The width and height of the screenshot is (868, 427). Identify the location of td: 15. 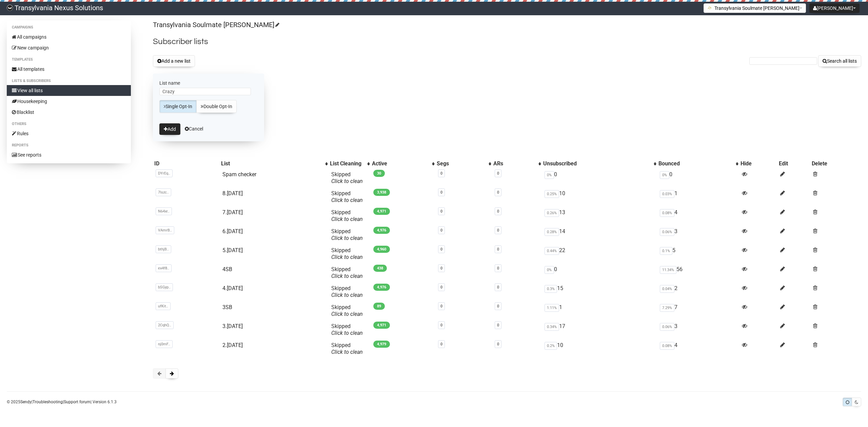
(600, 292).